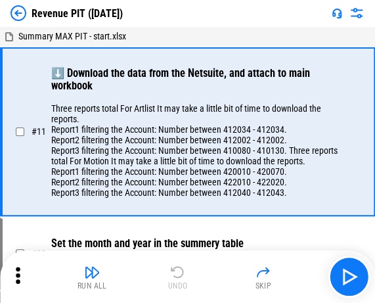  I want to click on img: Back, so click(18, 13).